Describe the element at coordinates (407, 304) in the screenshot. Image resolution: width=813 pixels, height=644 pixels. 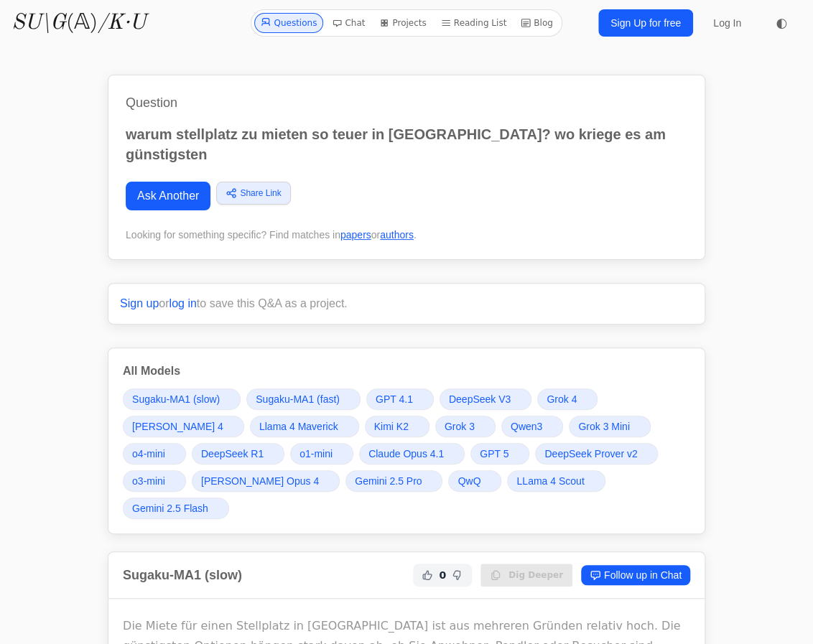
I see `p: or to save this Q&A as a project.` at that location.